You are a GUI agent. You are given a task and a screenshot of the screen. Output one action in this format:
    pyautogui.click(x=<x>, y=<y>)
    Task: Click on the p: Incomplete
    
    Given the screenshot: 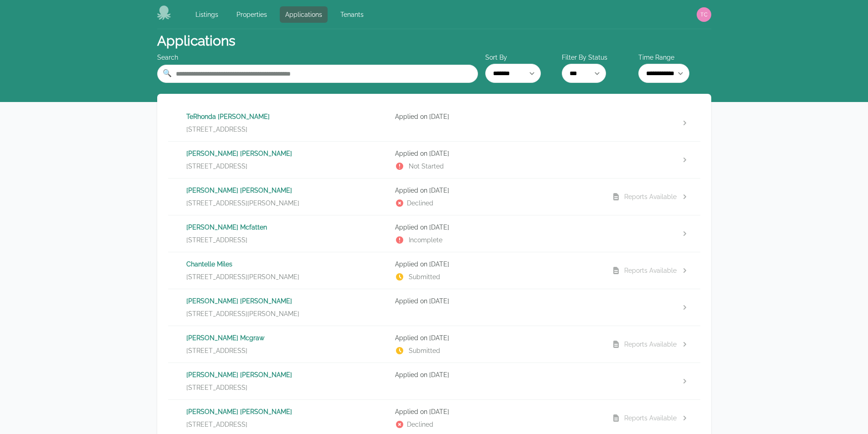 What is the action you would take?
    pyautogui.click(x=496, y=240)
    